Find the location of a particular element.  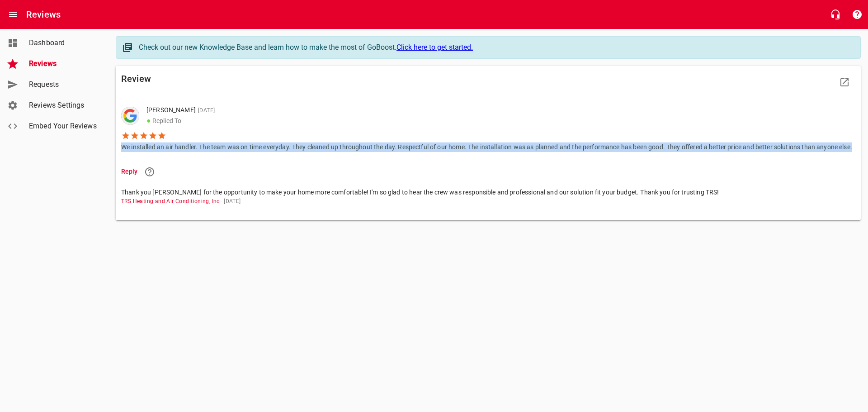

span: Reviews is located at coordinates (63, 64).